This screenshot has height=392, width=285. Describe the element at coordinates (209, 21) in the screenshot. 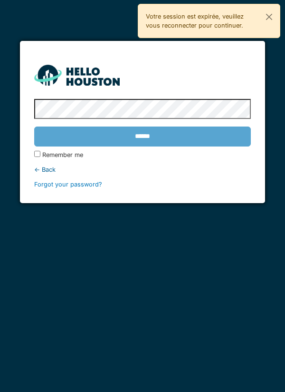

I see `div: Votre session est expirée, veuillez vous reconnecter pour continuer.` at that location.